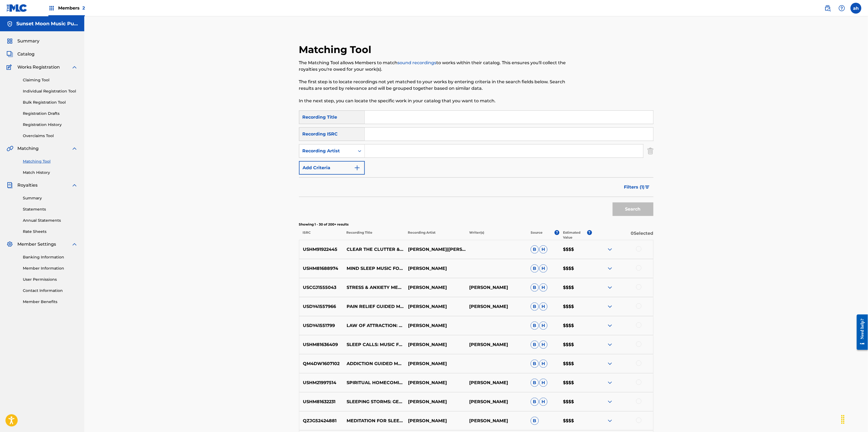 This screenshot has height=432, width=868. I want to click on button: Add Criteria, so click(332, 168).